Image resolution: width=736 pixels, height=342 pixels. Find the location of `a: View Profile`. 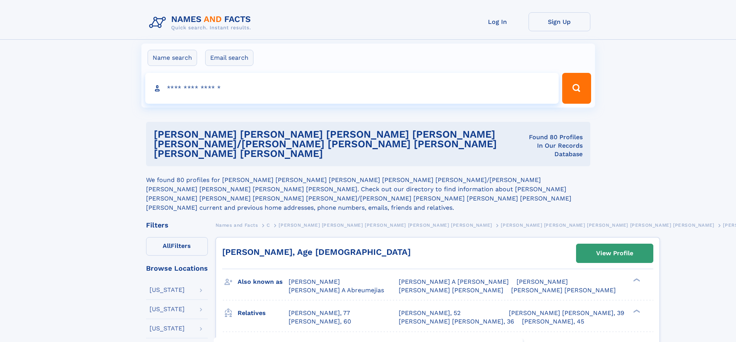

a: View Profile is located at coordinates (614, 254).